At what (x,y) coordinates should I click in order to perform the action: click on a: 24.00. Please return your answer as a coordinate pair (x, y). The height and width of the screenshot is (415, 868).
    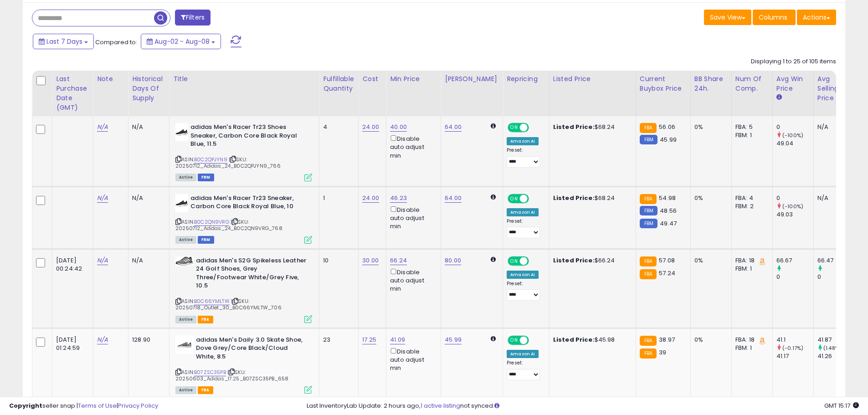
    Looking at the image, I should click on (371, 128).